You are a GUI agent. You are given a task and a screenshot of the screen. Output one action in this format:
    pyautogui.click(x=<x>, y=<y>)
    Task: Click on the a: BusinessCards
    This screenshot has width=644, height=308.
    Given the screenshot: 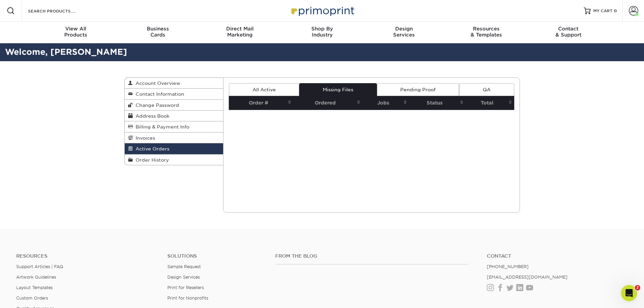 What is the action you would take?
    pyautogui.click(x=158, y=33)
    